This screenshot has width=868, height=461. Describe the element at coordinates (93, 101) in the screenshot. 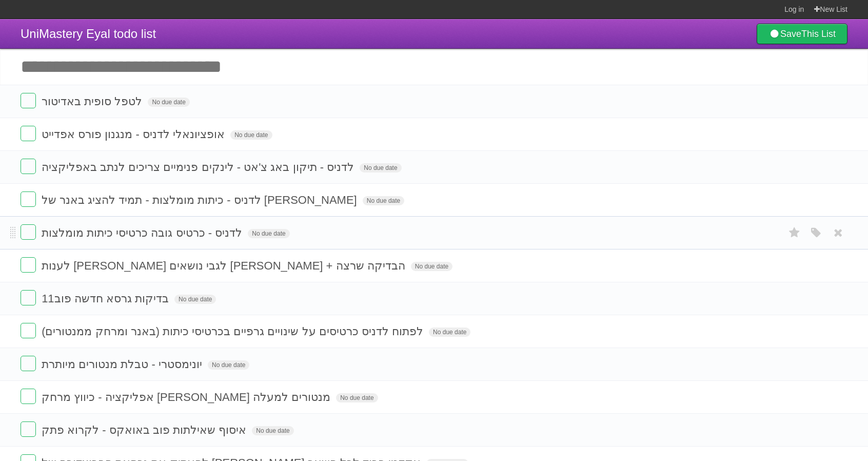

I see `span: לטפל סופית באדיטור` at that location.